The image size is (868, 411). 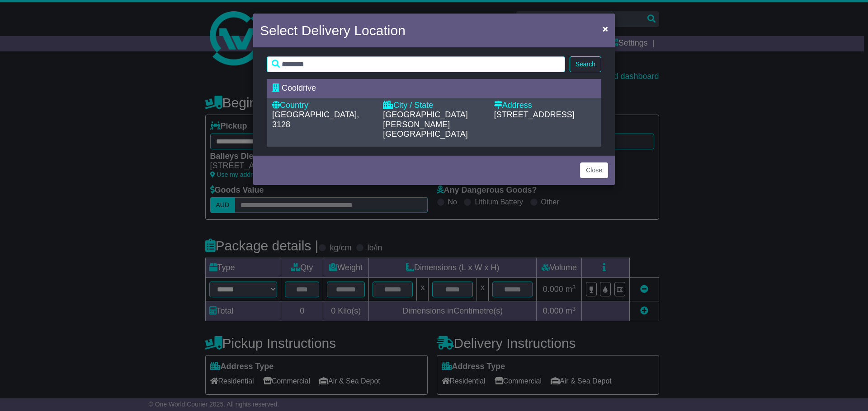 I want to click on div: Country, so click(x=323, y=106).